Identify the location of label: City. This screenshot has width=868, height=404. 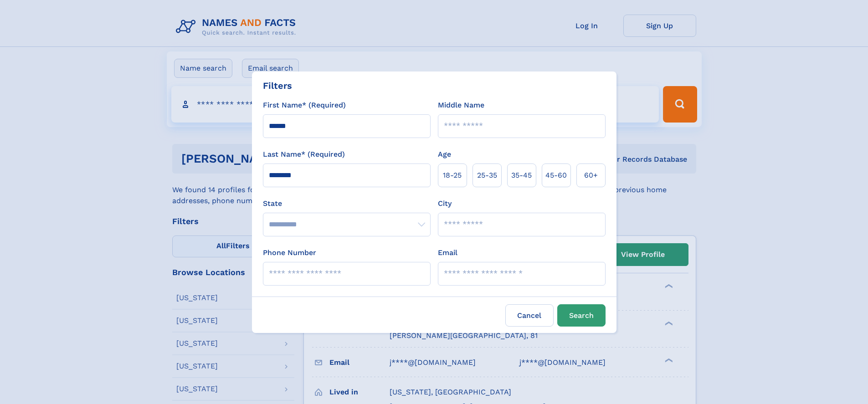
(445, 204).